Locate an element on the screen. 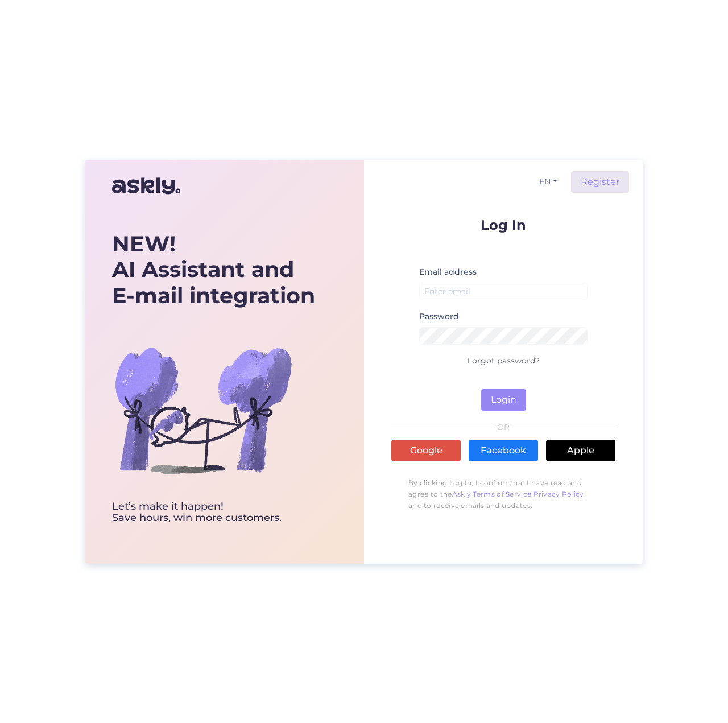 This screenshot has height=723, width=728. button: EN is located at coordinates (549, 182).